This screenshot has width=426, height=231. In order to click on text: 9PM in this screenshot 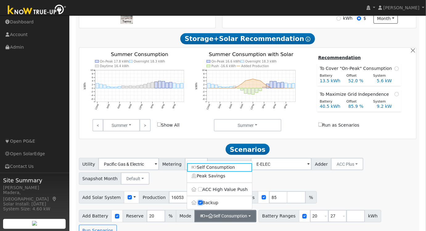, I will do `click(286, 107)`.